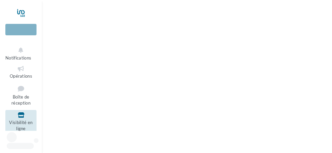 This screenshot has width=332, height=153. What do you see at coordinates (21, 100) in the screenshot?
I see `span: Boîte de réception` at bounding box center [21, 100].